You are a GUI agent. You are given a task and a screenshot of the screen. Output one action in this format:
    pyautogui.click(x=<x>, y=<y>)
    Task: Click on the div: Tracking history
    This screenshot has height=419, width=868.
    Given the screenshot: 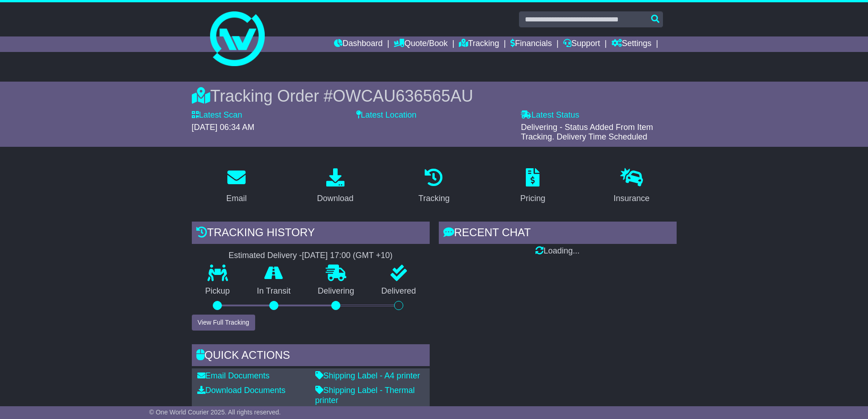 What is the action you would take?
    pyautogui.click(x=311, y=234)
    